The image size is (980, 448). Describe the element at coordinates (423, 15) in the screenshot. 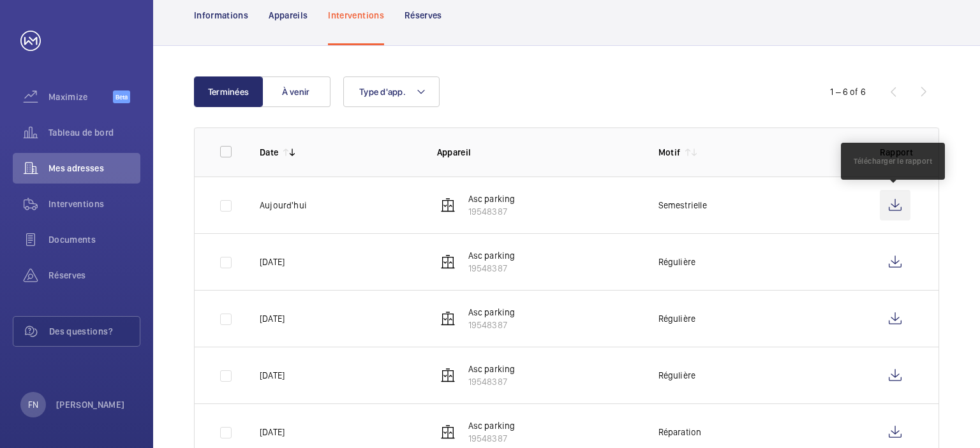

I see `p: Réserves` at that location.